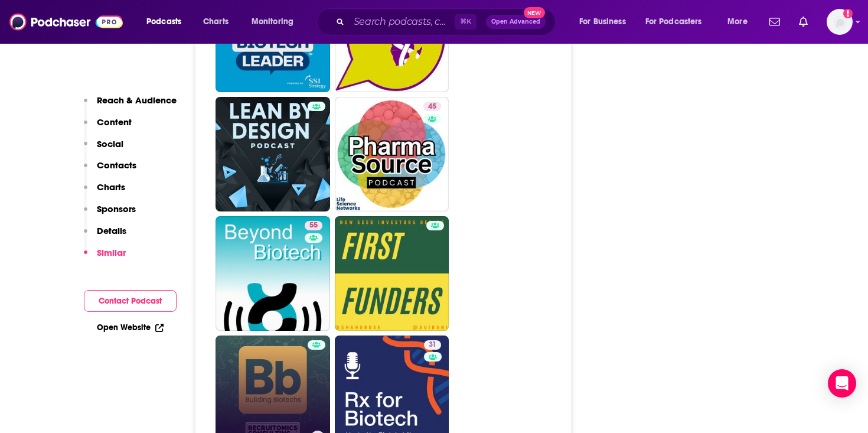 This screenshot has height=433, width=868. I want to click on p: Contacts, so click(117, 165).